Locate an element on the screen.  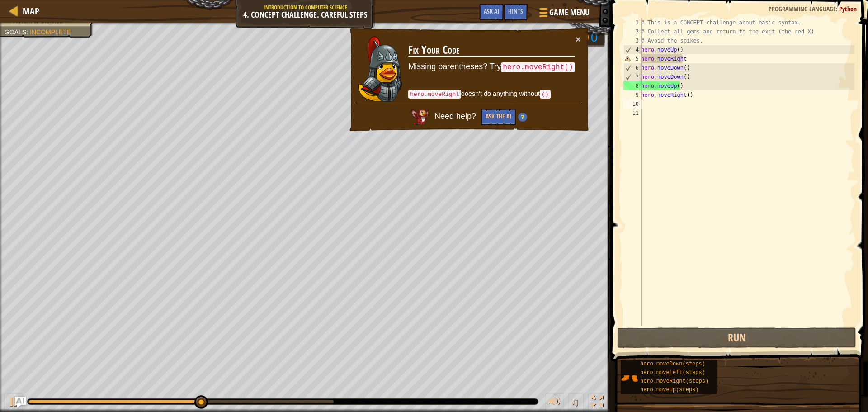
button: Game Menu is located at coordinates (564, 14).